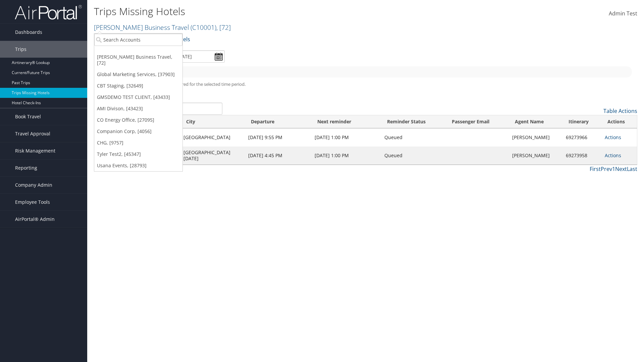 This screenshot has width=644, height=362. Describe the element at coordinates (623, 13) in the screenshot. I see `span: Admin Test` at that location.